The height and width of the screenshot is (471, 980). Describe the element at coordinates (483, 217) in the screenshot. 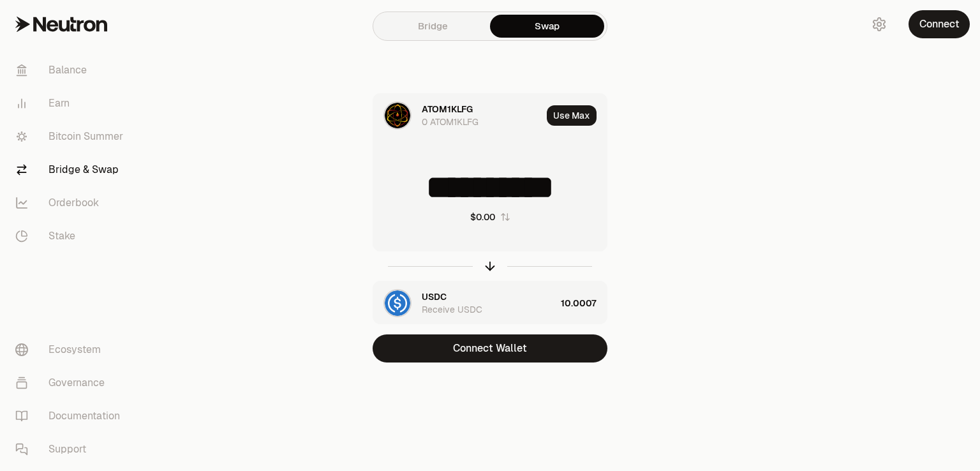

I see `div: $0.00` at that location.